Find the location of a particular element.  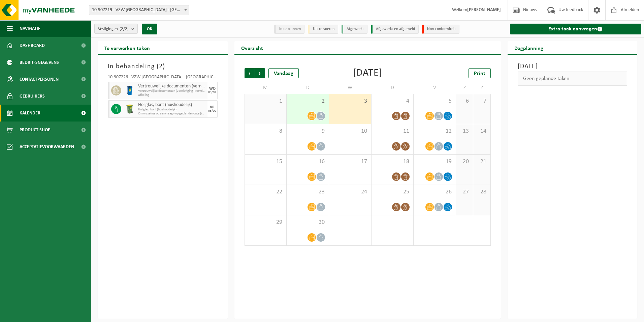

span: Afhaling is located at coordinates (172, 95).